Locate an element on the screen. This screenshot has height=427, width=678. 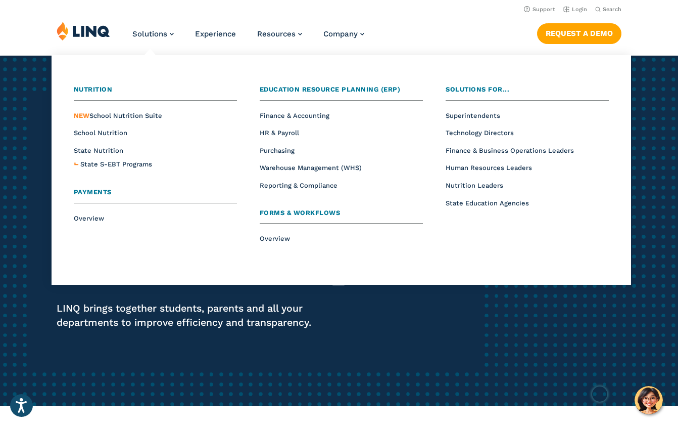
a: Purchasing is located at coordinates (277, 150).